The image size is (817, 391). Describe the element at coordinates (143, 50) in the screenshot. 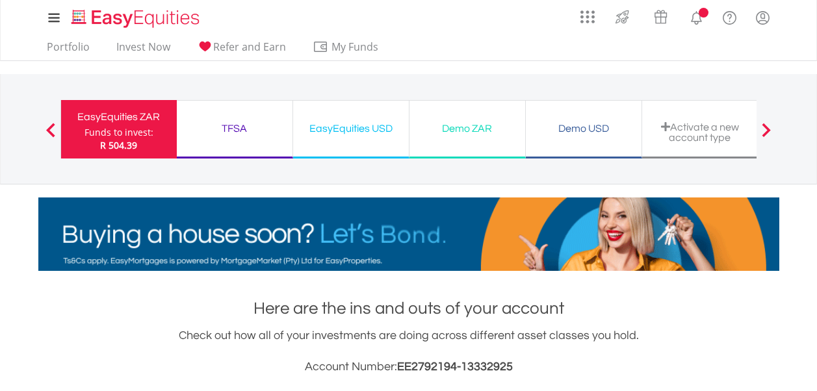

I see `a: Invest Now` at that location.